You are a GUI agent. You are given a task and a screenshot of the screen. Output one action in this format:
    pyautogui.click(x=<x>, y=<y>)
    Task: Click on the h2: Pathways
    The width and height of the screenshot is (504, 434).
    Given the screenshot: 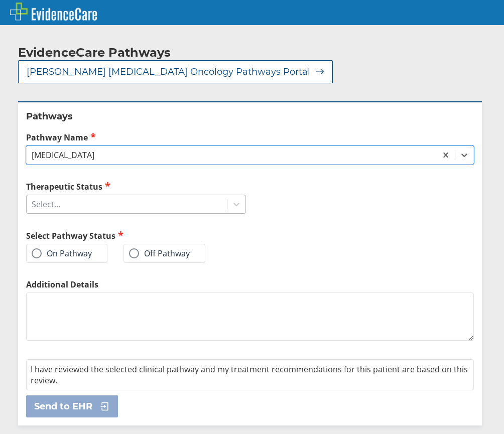 What is the action you would take?
    pyautogui.click(x=250, y=116)
    